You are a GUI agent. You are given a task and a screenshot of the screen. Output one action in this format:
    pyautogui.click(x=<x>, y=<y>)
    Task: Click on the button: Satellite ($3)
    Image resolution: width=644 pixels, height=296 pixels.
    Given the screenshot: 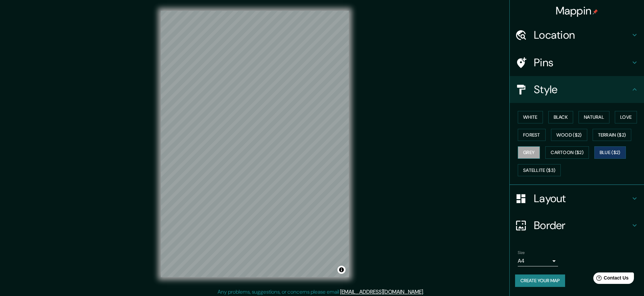 What is the action you would take?
    pyautogui.click(x=539, y=170)
    